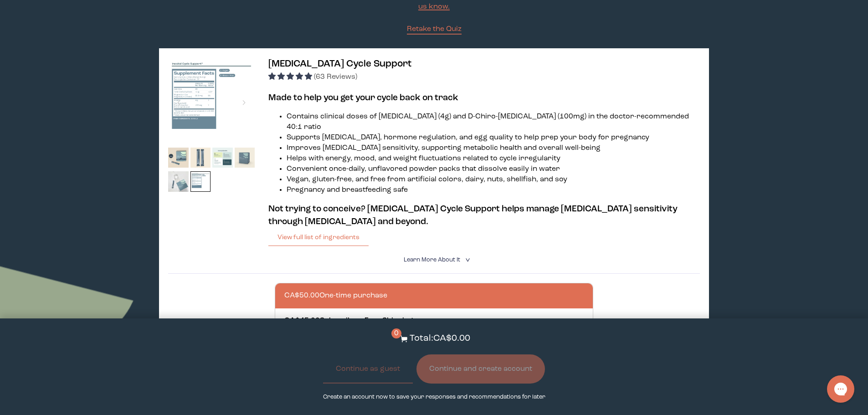  I want to click on h3: Made to help you get your cycle back on track, so click(484, 98).